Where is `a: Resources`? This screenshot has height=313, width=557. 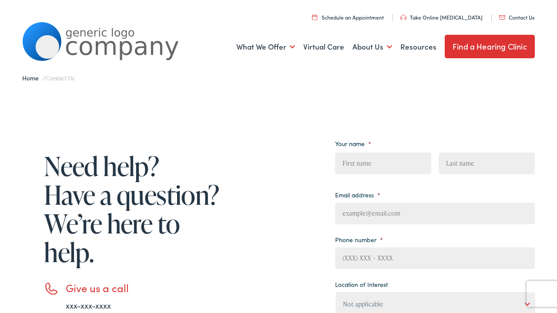 a: Resources is located at coordinates (418, 47).